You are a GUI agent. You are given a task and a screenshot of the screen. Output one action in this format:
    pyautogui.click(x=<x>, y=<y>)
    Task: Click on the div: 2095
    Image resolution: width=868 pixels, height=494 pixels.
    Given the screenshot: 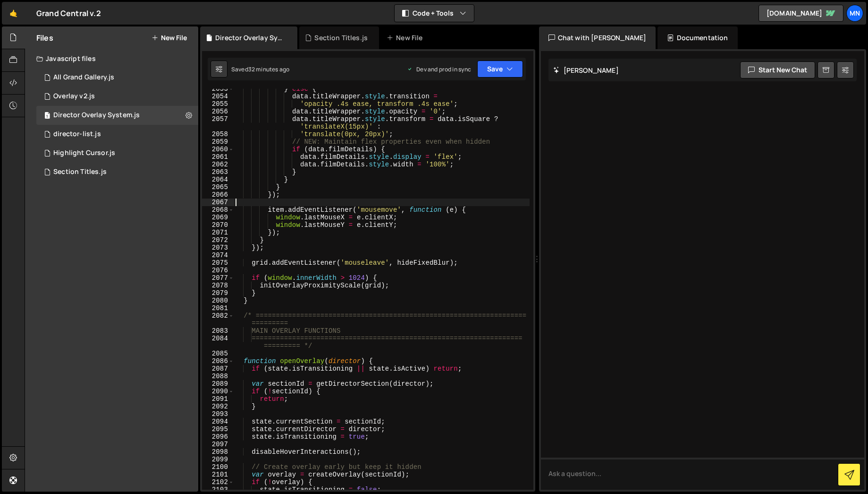 What is the action you would take?
    pyautogui.click(x=218, y=429)
    